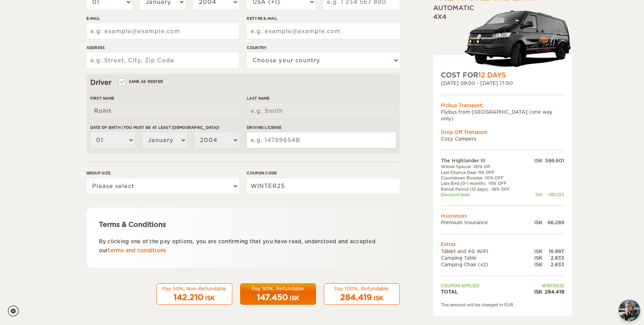 This screenshot has width=644, height=325. I want to click on td: Insurances, so click(502, 216).